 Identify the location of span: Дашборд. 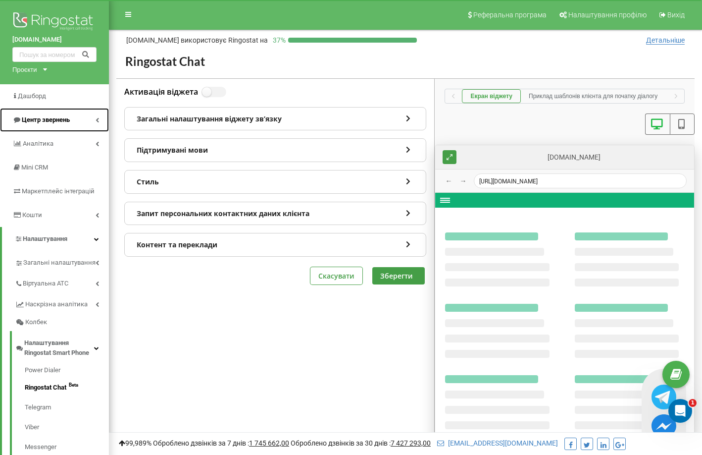
(32, 96).